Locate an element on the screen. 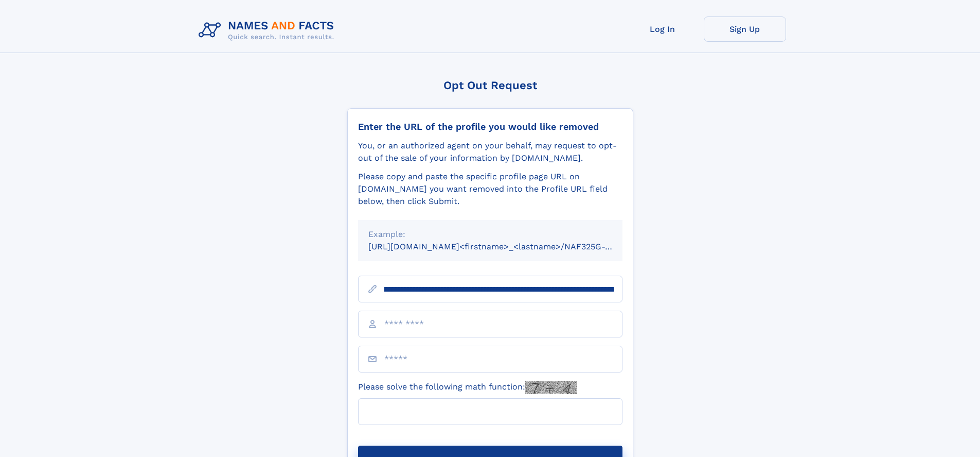 The width and height of the screenshot is (980, 457). img: Logo Names and Facts is located at coordinates (269, 31).